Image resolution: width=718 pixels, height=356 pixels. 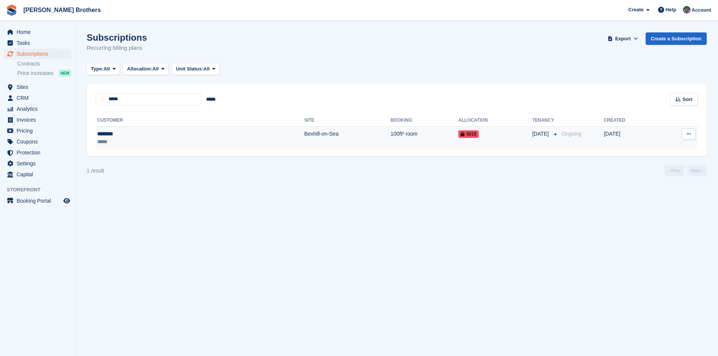 I want to click on span: Home, so click(x=39, y=32).